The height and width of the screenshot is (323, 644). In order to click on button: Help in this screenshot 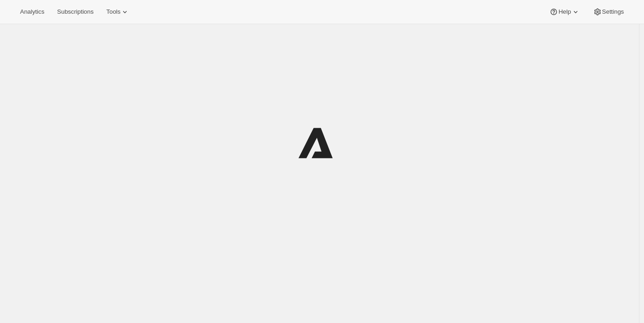, I will do `click(565, 12)`.